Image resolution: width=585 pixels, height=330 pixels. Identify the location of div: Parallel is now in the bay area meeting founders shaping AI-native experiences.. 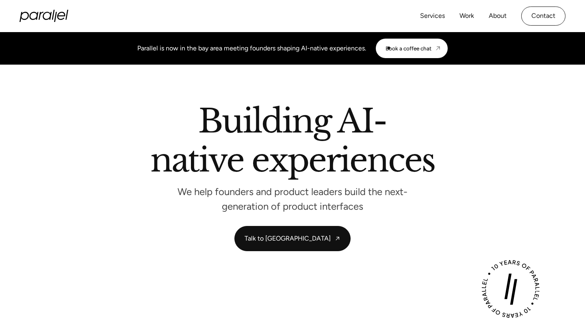
(251, 48).